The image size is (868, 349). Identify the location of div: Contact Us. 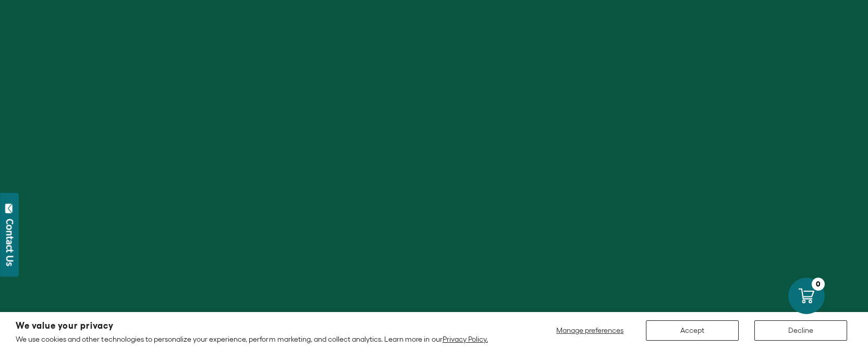
(10, 243).